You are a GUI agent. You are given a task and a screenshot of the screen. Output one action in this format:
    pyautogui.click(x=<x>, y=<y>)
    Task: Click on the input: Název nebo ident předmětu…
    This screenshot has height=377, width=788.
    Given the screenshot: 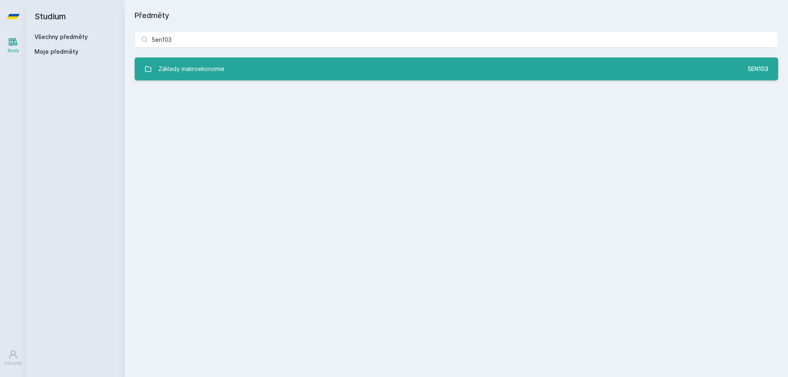 What is the action you would take?
    pyautogui.click(x=456, y=39)
    